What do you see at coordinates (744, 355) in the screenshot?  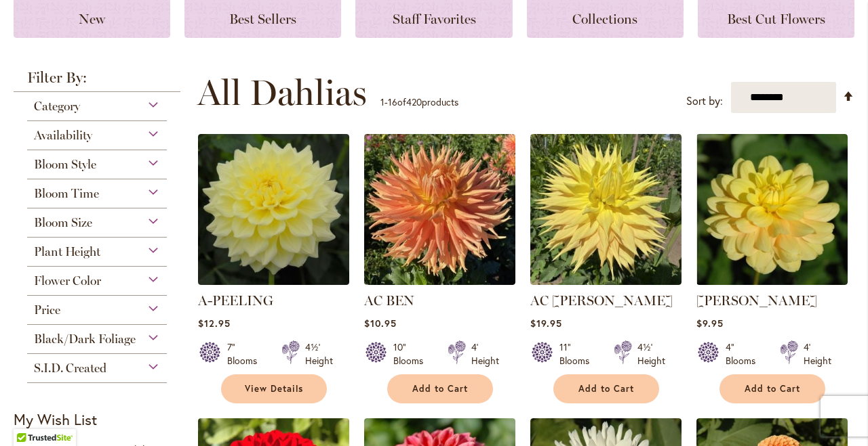 I see `div: 4" Blooms` at bounding box center [744, 355].